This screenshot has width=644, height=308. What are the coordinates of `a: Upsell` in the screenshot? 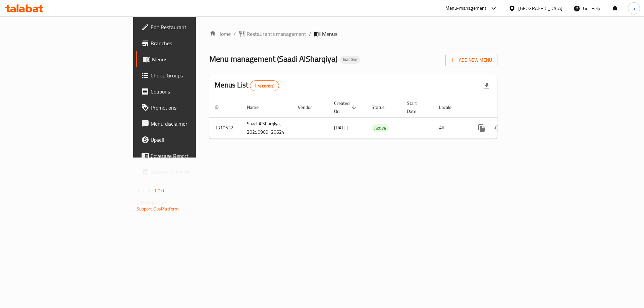 It's located at (188, 140).